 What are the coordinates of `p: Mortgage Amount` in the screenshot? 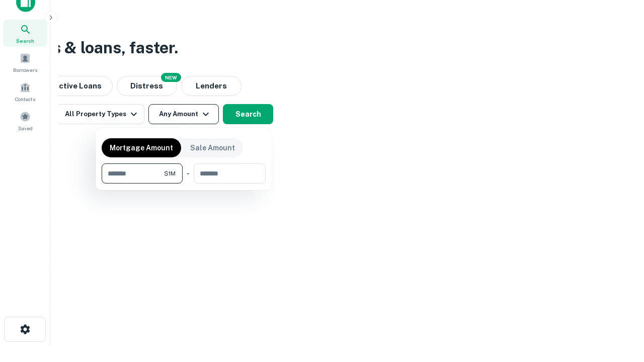 It's located at (141, 148).